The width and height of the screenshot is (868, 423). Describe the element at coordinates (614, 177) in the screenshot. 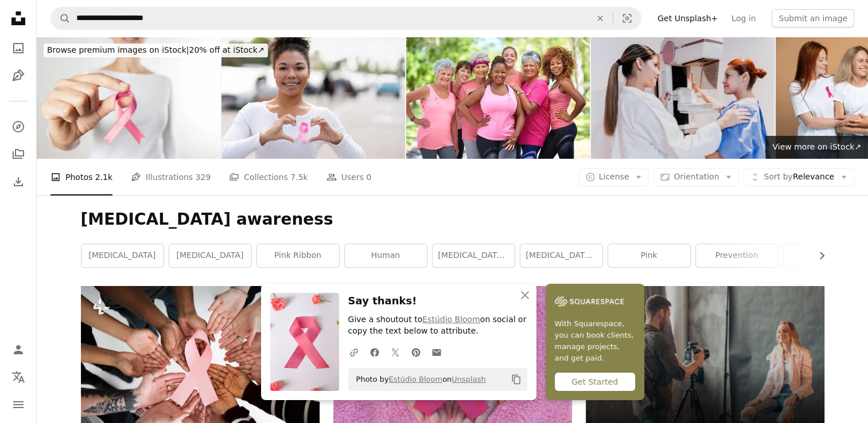

I see `button: License` at that location.